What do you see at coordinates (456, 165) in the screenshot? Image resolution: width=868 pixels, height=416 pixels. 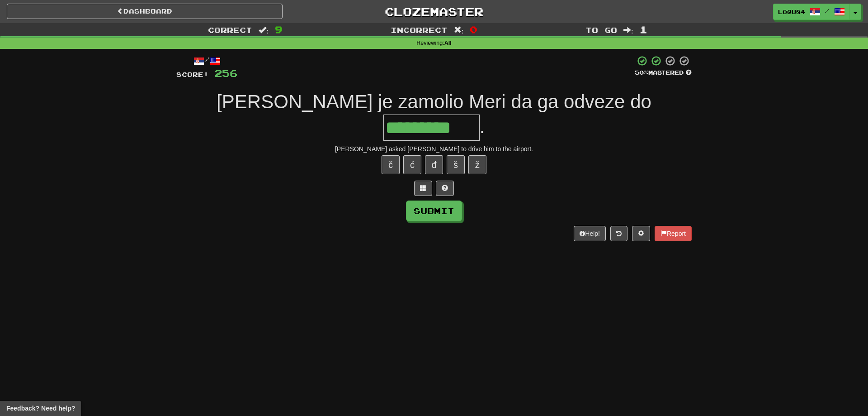 I see `button: š` at bounding box center [456, 165].